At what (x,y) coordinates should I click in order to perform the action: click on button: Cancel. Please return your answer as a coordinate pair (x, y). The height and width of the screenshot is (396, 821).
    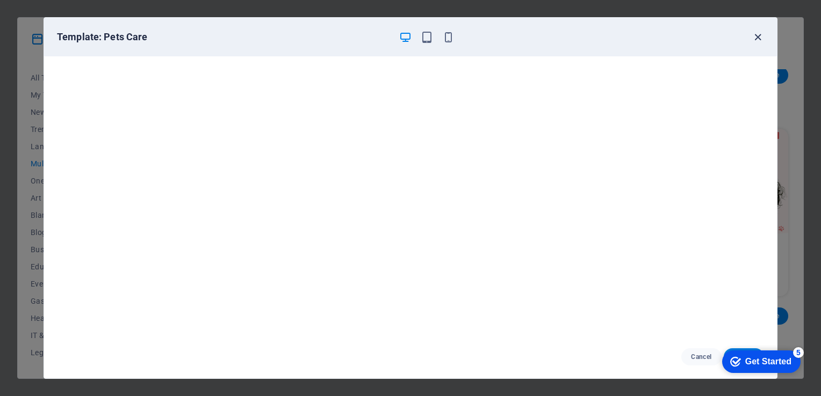
    Looking at the image, I should click on (701, 357).